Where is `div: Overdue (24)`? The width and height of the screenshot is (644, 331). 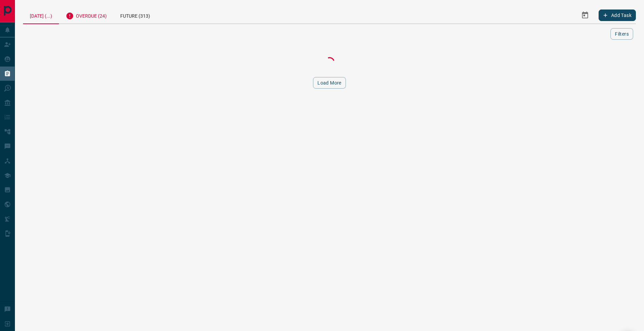 div: Overdue (24) is located at coordinates (86, 15).